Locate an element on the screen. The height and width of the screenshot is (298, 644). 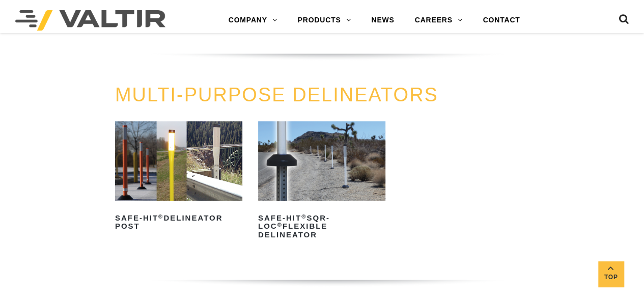
a: CONTACT is located at coordinates (500, 20).